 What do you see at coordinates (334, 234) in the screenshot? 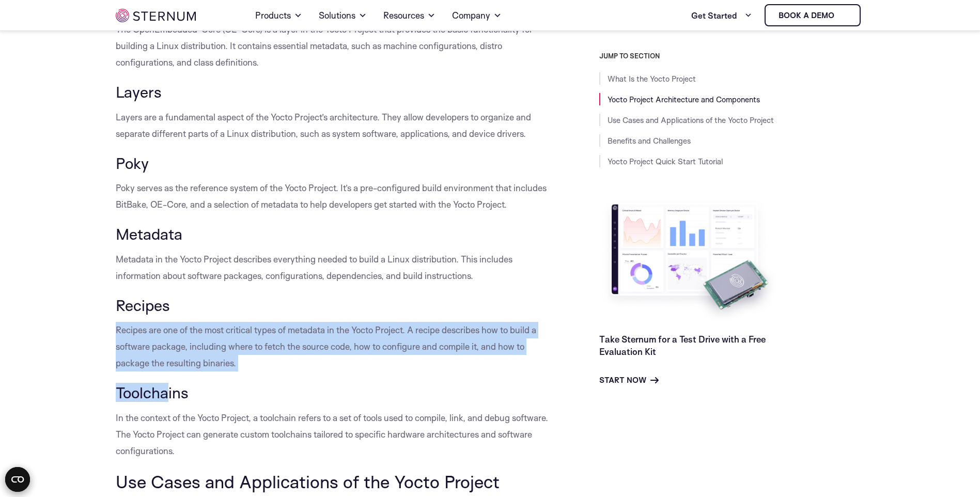
I see `h3: Metadata` at bounding box center [334, 234].